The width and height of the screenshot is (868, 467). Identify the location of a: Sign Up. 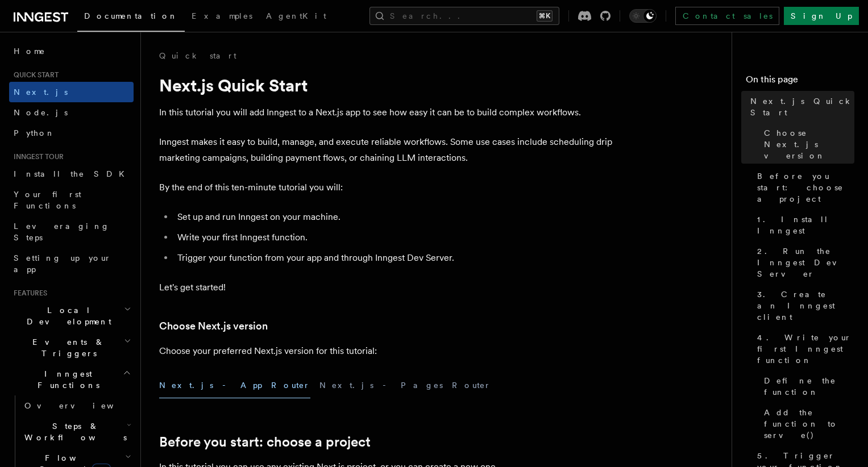
(821, 16).